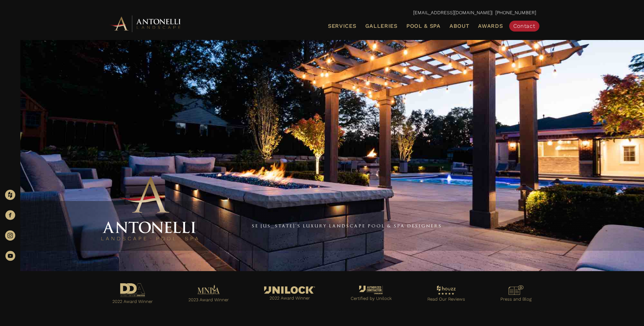  I want to click on img: Antonelli Stacked Logo, so click(150, 209).